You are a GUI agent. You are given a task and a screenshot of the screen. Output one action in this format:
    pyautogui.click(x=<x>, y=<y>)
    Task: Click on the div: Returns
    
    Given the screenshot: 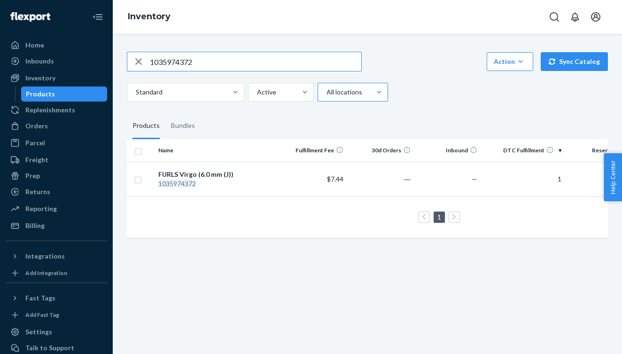 What is the action you would take?
    pyautogui.click(x=38, y=192)
    